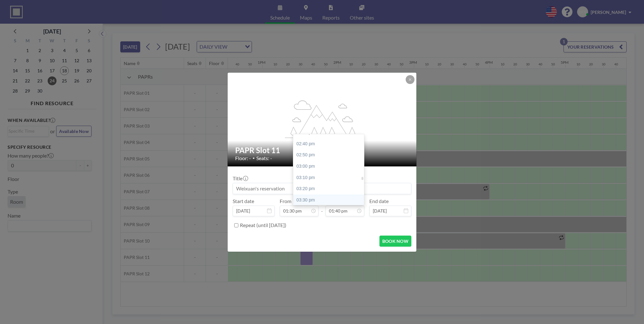 The height and width of the screenshot is (324, 644). What do you see at coordinates (330, 144) in the screenshot?
I see `div: 02:40 pm` at bounding box center [330, 144].